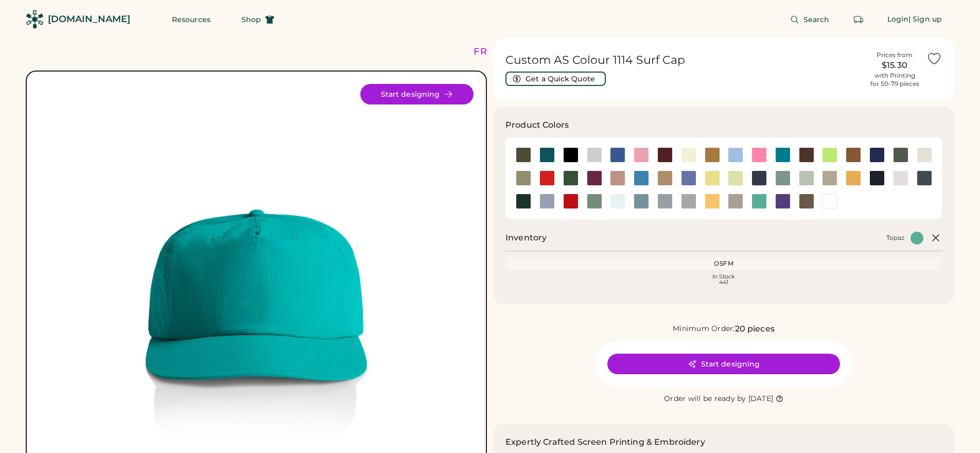 This screenshot has width=980, height=453. Describe the element at coordinates (816, 19) in the screenshot. I see `span: Search` at that location.